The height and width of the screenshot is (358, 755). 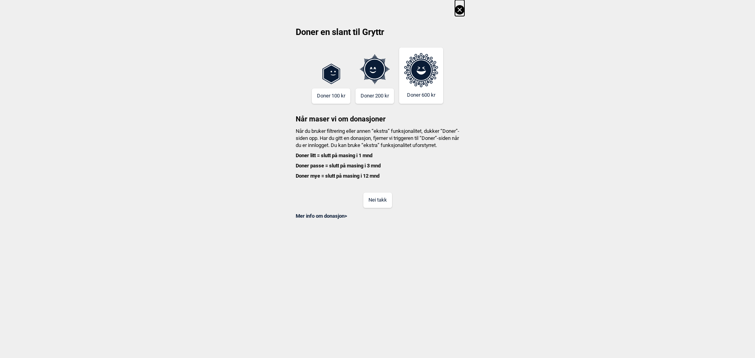 I want to click on h3: Når maser vi om donasjoner, so click(x=377, y=114).